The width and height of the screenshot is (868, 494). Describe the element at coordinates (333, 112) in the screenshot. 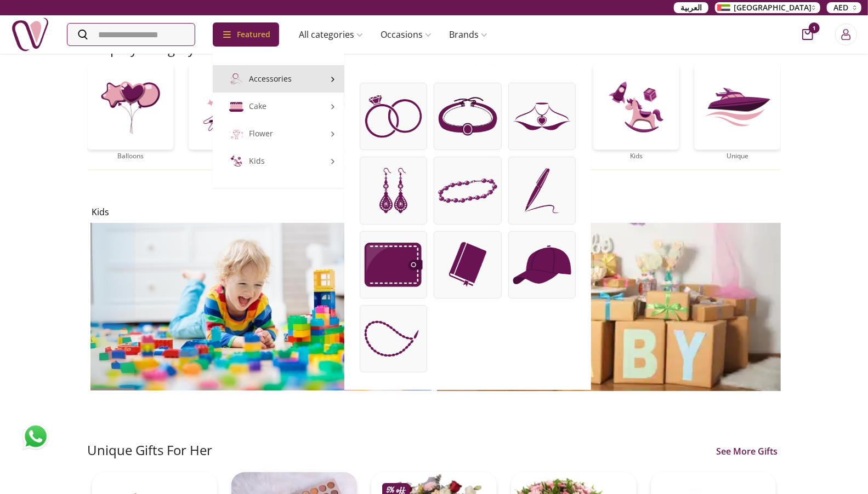

I see `a: PlantsPlants` at that location.